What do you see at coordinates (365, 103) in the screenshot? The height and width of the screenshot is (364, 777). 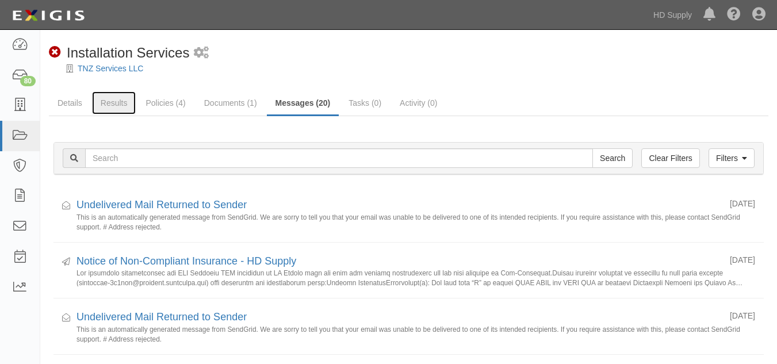 I see `a: Tasks (0)` at bounding box center [365, 103].